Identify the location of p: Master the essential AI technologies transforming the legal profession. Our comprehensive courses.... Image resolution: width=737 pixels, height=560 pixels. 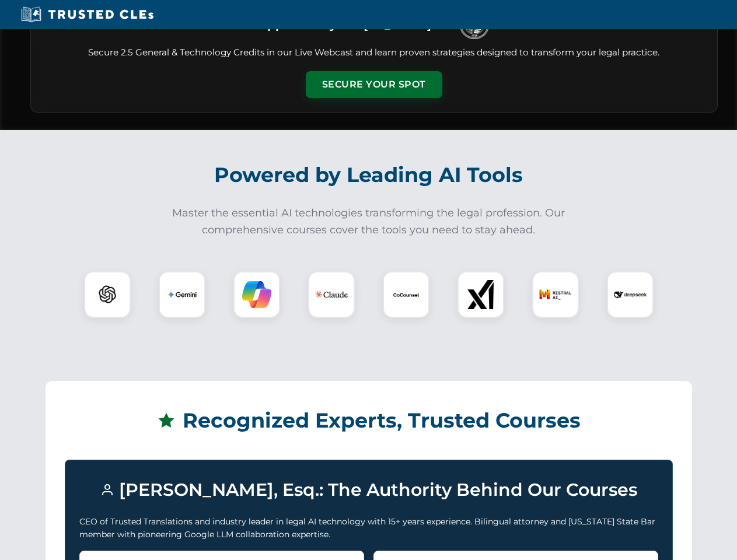
(369, 222).